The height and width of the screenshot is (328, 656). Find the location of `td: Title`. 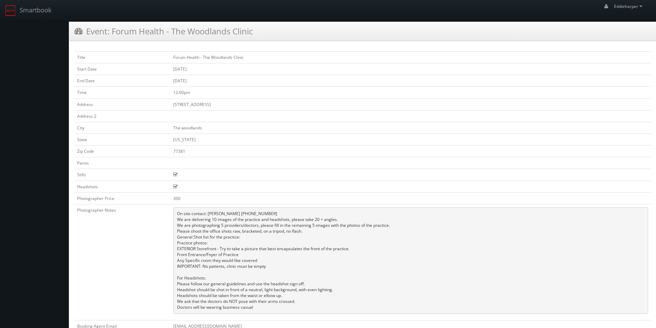

td: Title is located at coordinates (122, 58).